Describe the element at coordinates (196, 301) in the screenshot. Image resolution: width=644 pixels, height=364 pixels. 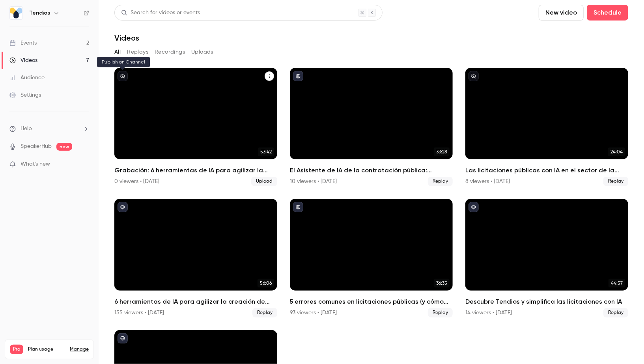
I see `h2: 6 herramientas de IA para agilizar la creación de expedientes` at that location.